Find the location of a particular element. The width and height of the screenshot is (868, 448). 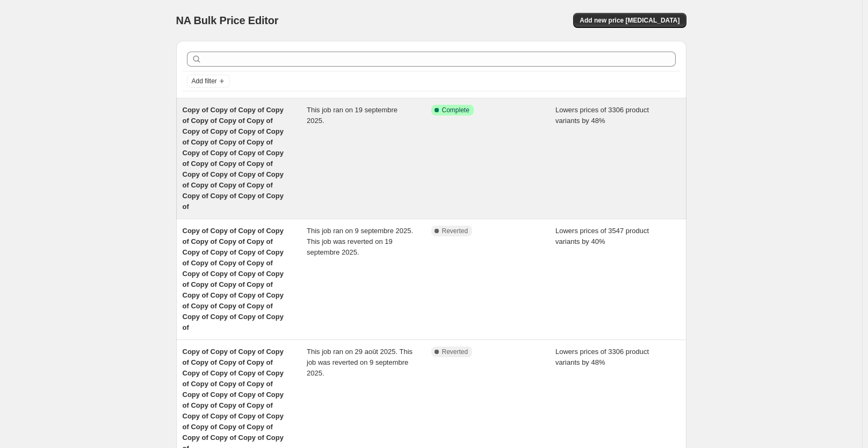

span: Lowers prices of 3547 product variants by 40% is located at coordinates (602, 236).